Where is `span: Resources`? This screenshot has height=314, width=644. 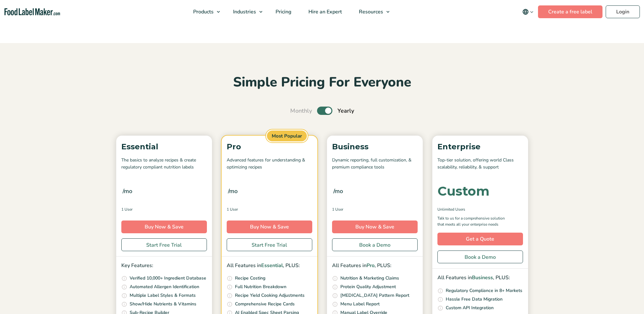
span: Resources is located at coordinates (371, 12).